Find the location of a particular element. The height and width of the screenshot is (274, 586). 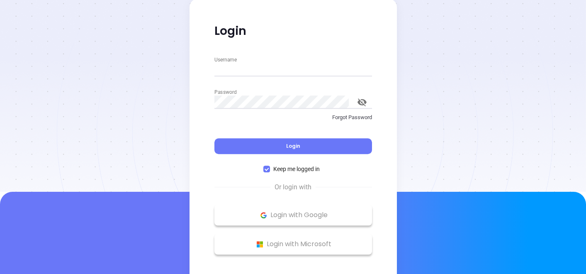

p: Login is located at coordinates (293, 31).